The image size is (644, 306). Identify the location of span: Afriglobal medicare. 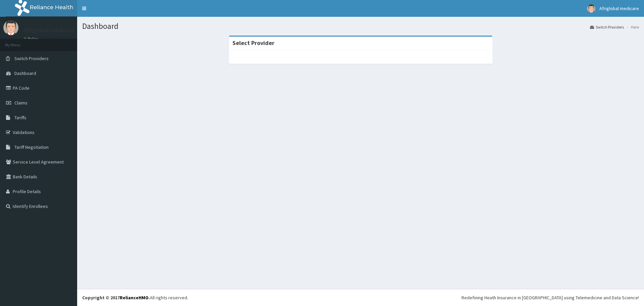
(620, 8).